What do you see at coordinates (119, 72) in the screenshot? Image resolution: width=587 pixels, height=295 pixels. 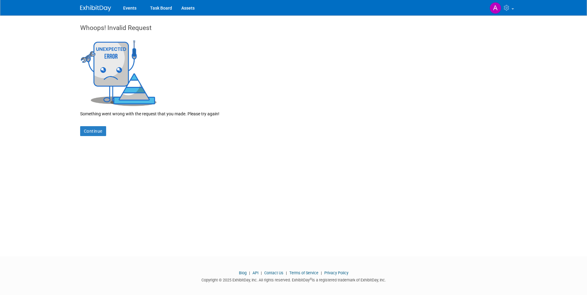 I see `img: Invalid Request` at bounding box center [119, 72].